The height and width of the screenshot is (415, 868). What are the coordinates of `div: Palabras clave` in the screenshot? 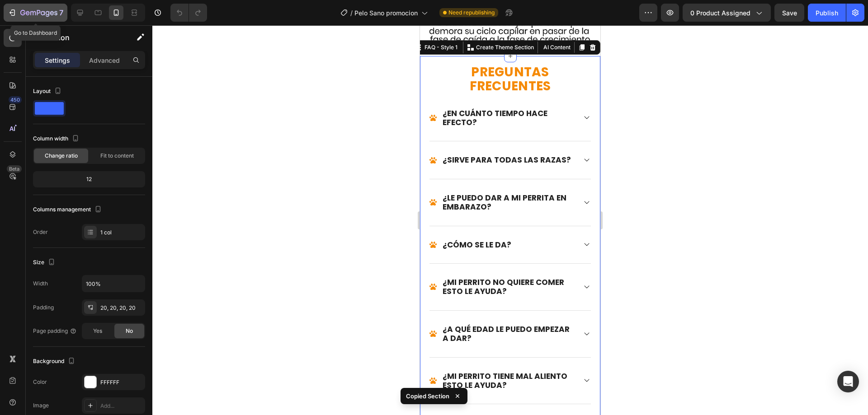 It's located at (125, 56).